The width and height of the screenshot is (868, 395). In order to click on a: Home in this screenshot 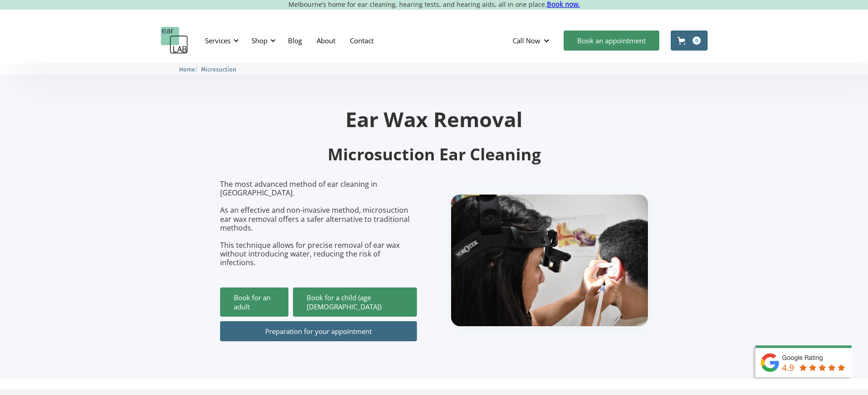, I will do `click(187, 69)`.